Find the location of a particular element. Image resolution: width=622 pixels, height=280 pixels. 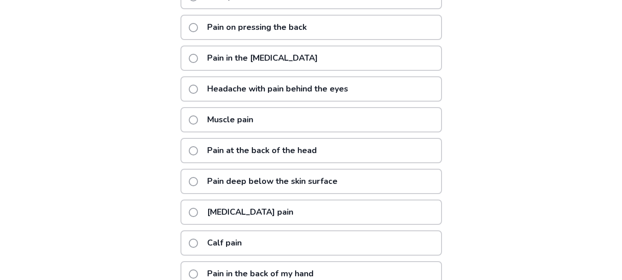

p: Pain on pressing the back is located at coordinates (257, 27).